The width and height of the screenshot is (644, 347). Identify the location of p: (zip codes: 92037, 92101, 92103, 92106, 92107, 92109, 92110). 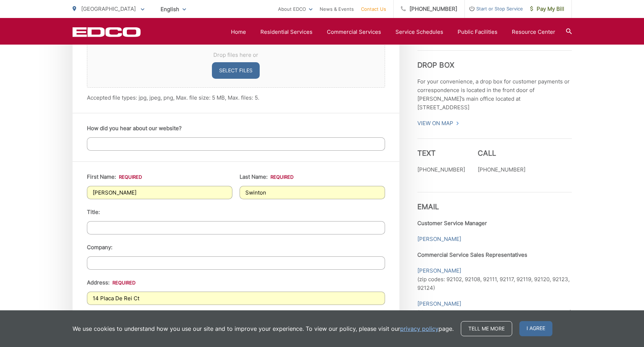
(494, 308).